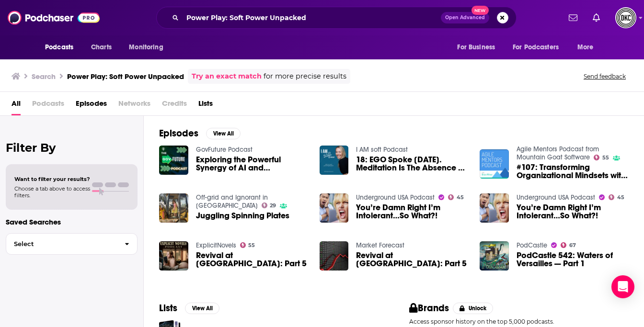 This screenshot has width=644, height=327. I want to click on span: For Business, so click(476, 47).